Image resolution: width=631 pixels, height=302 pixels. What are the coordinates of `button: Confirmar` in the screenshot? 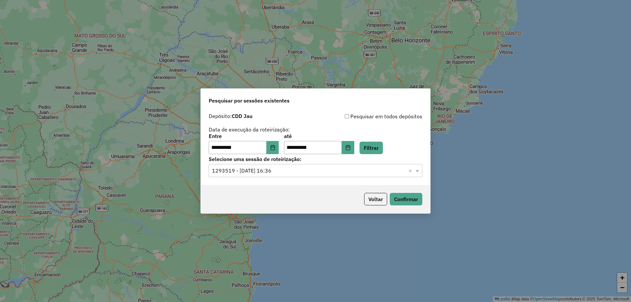 It's located at (406, 199).